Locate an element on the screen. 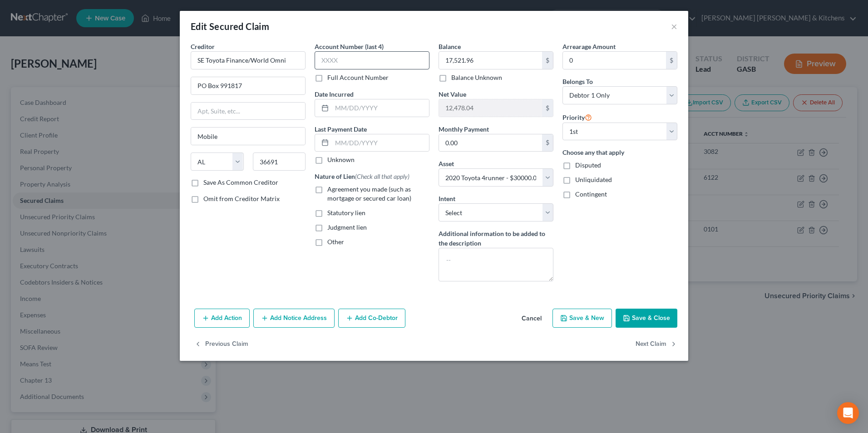  label: Choose any that apply is located at coordinates (619, 152).